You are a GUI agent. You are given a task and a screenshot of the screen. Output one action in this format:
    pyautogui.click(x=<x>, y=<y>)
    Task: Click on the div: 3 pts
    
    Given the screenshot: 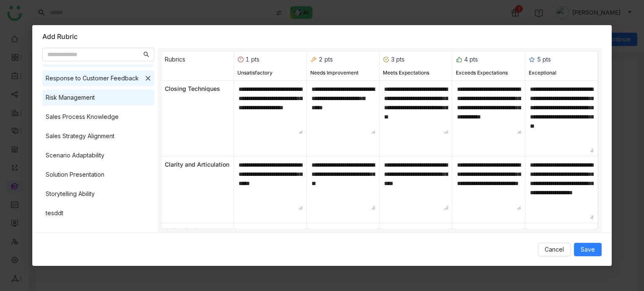 What is the action you would take?
    pyautogui.click(x=394, y=60)
    